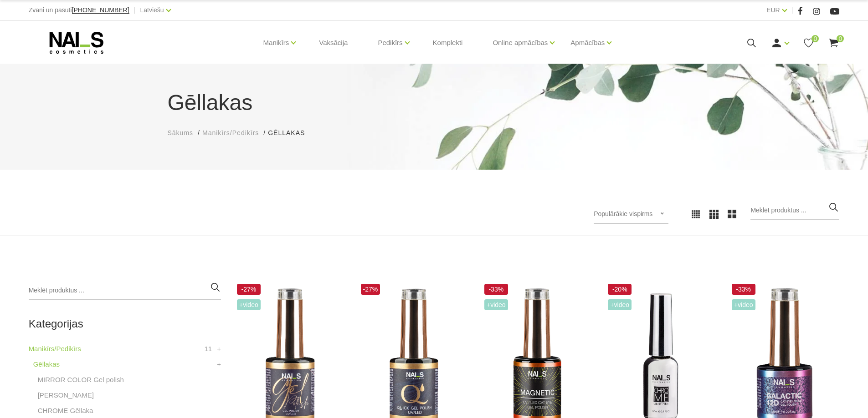  Describe the element at coordinates (276, 43) in the screenshot. I see `a: Manikīrs` at that location.